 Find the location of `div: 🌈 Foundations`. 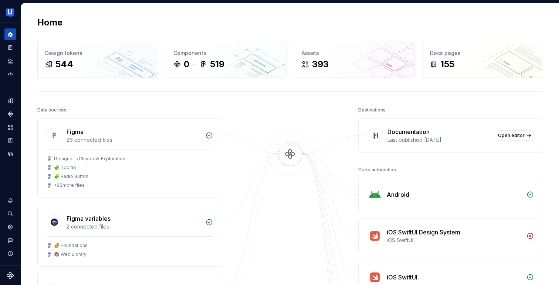

div: 🌈 Foundations is located at coordinates (71, 246).